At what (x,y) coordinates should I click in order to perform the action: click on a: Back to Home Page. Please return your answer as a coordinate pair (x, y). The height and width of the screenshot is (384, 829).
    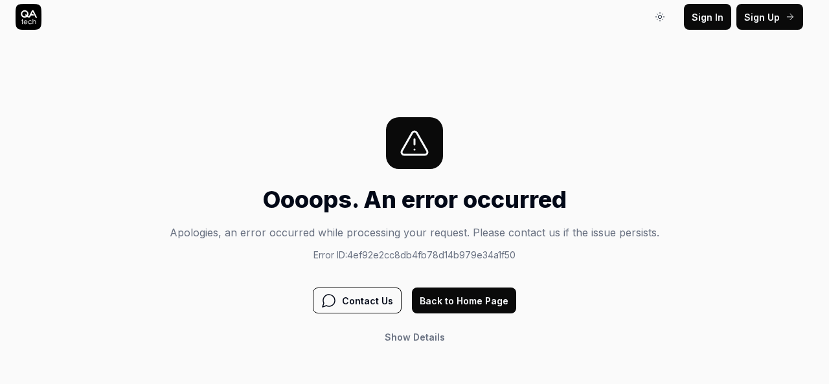
    Looking at the image, I should click on (464, 301).